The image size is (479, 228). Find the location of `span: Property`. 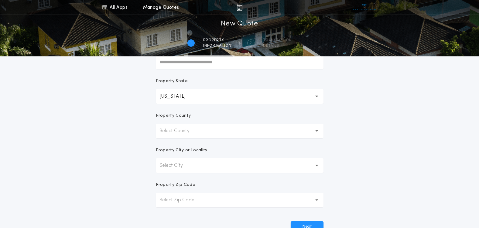

span: Property is located at coordinates (217, 40).